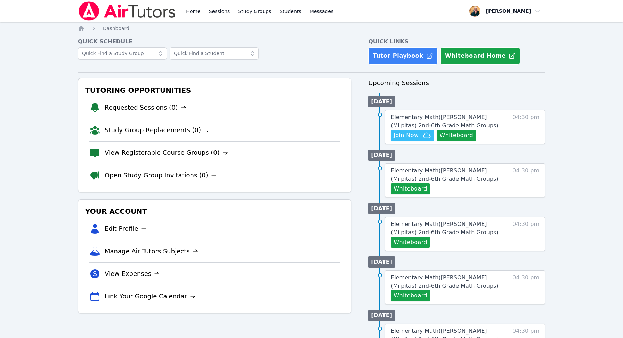 This screenshot has height=338, width=623. I want to click on a: View Registerable Course Groups (0), so click(166, 153).